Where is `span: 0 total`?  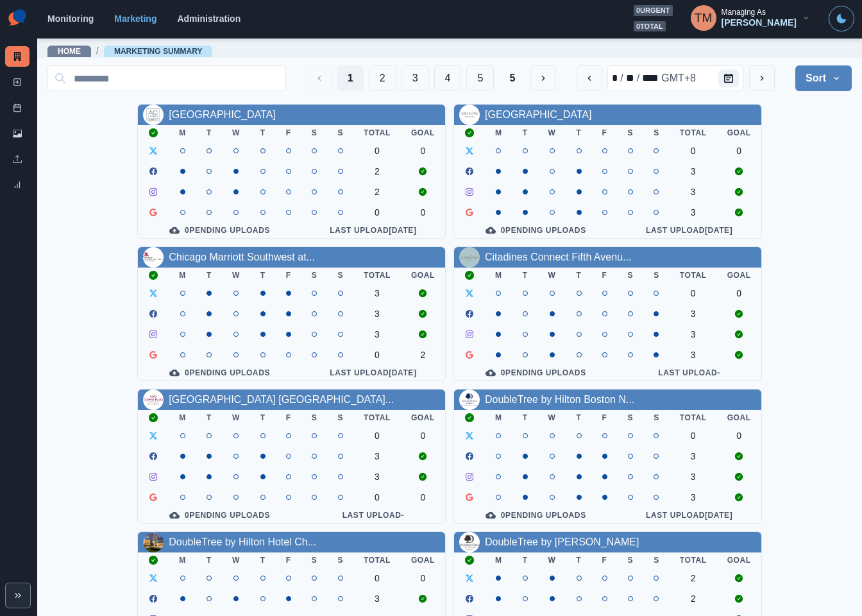 span: 0 total is located at coordinates (650, 27).